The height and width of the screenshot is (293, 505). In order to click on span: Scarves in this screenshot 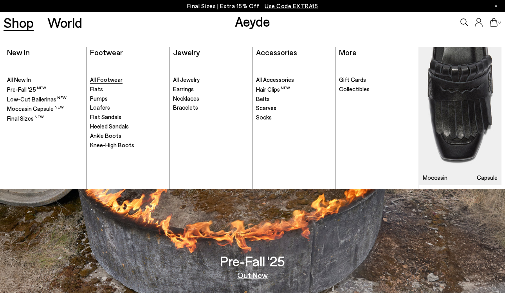, I will do `click(266, 108)`.